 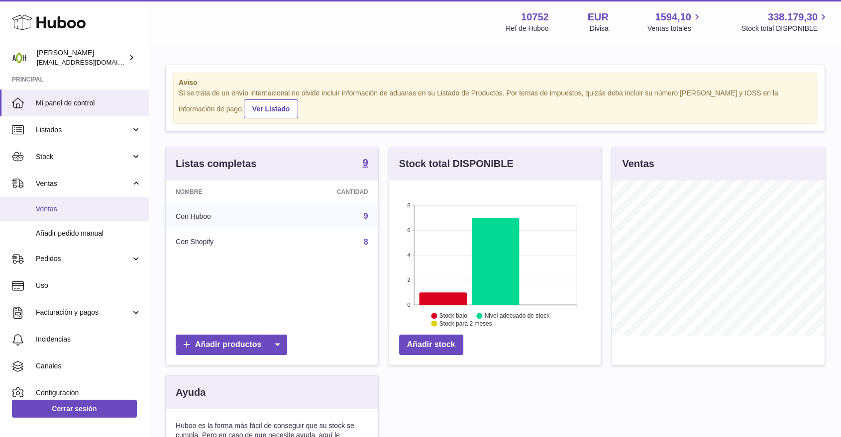 I want to click on text: Nivel adecuado de stock, so click(x=517, y=316).